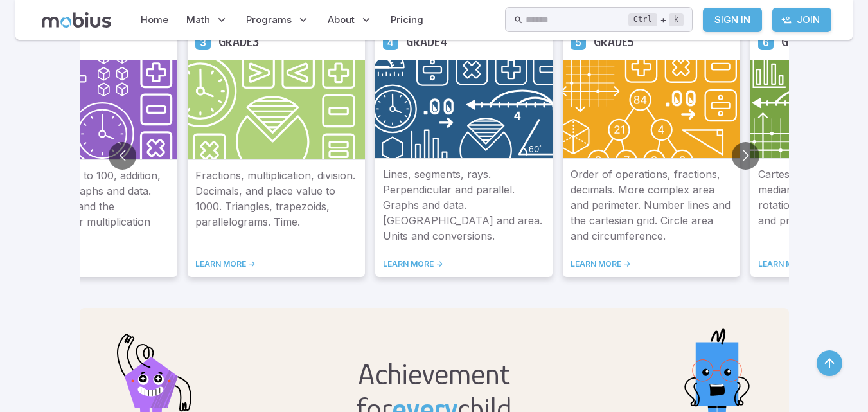  Describe the element at coordinates (578, 42) in the screenshot. I see `a: Grade 5` at that location.